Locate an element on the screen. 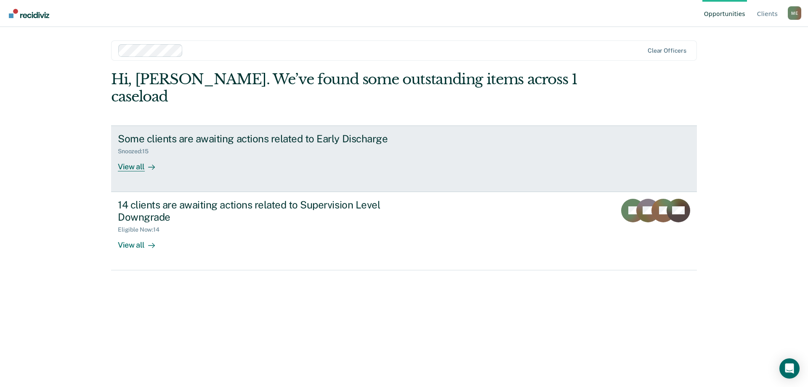 The width and height of the screenshot is (808, 387). a: 14 clients are awaiting actions related to Supervision Level DowngradeEligible Now:14View all is located at coordinates (404, 231).